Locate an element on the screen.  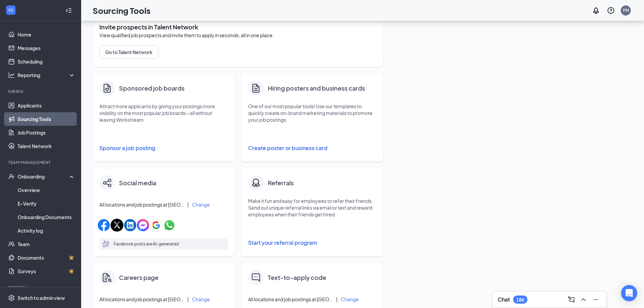
svg: Minimize is located at coordinates (596, 300).